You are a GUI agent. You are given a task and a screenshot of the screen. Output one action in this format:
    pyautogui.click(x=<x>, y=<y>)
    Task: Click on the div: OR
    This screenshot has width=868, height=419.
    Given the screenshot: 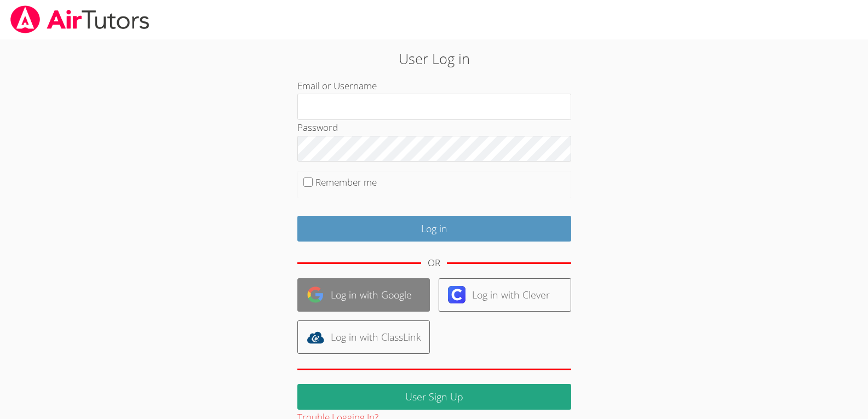 What is the action you would take?
    pyautogui.click(x=433, y=263)
    